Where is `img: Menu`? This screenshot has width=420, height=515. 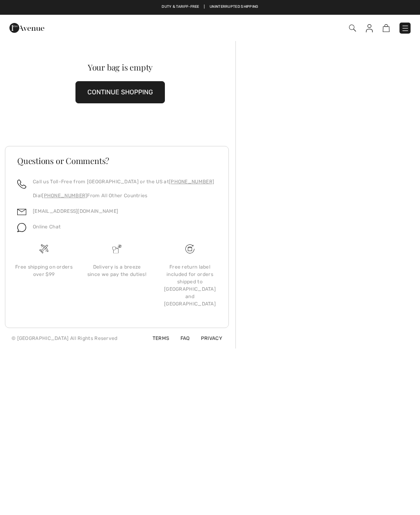
img: Menu is located at coordinates (405, 28).